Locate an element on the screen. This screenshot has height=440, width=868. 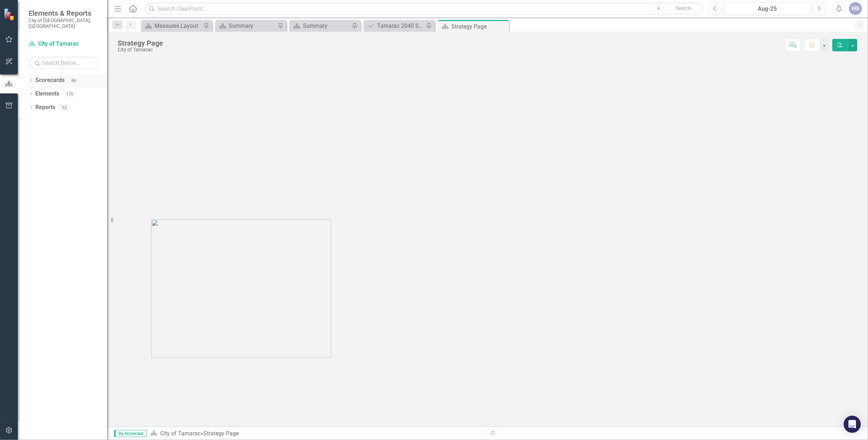
img: tamarac3%20v3.png is located at coordinates (734, 137).